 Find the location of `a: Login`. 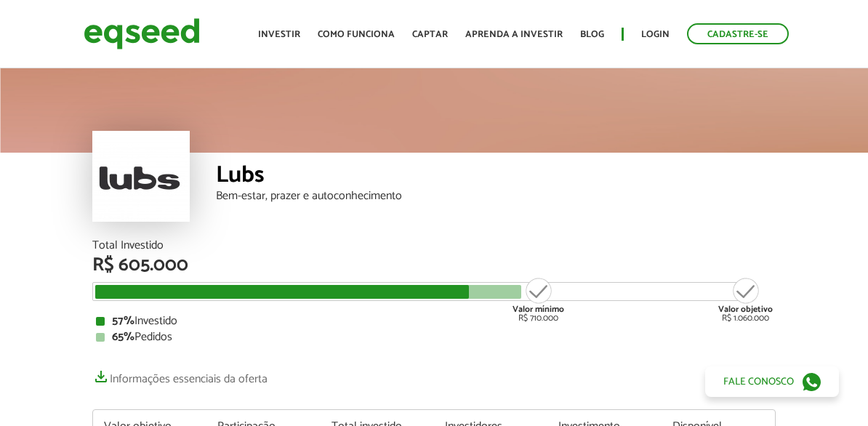

a: Login is located at coordinates (655, 34).